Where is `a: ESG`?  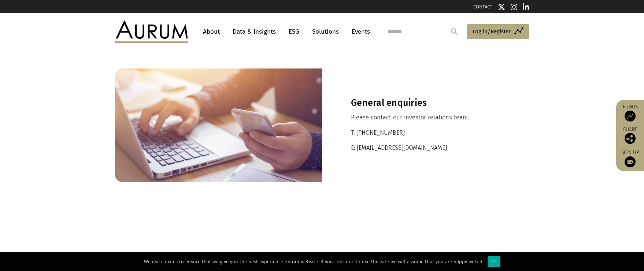
a: ESG is located at coordinates (293, 31).